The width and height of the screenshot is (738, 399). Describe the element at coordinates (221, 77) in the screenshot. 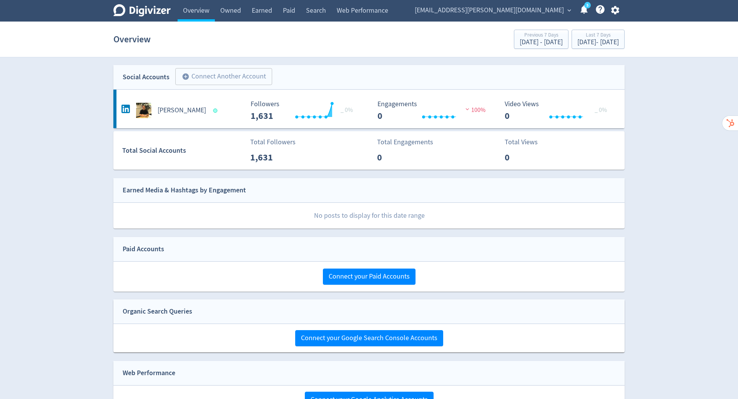

I see `a: Connect Another Account` at that location.